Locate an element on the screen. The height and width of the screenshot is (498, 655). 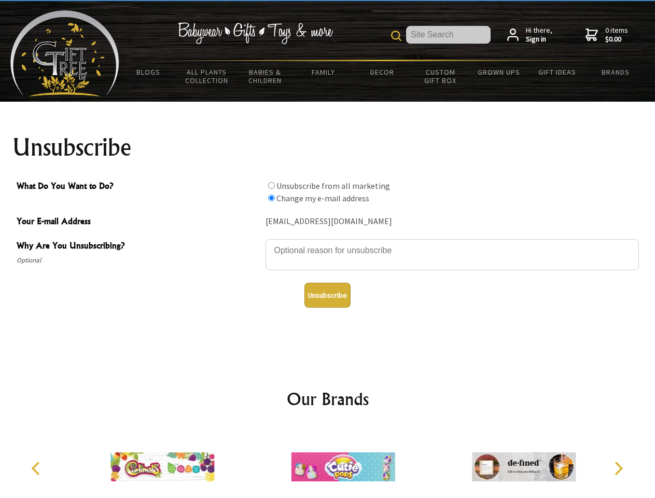
h2: Our Brands is located at coordinates (328, 399).